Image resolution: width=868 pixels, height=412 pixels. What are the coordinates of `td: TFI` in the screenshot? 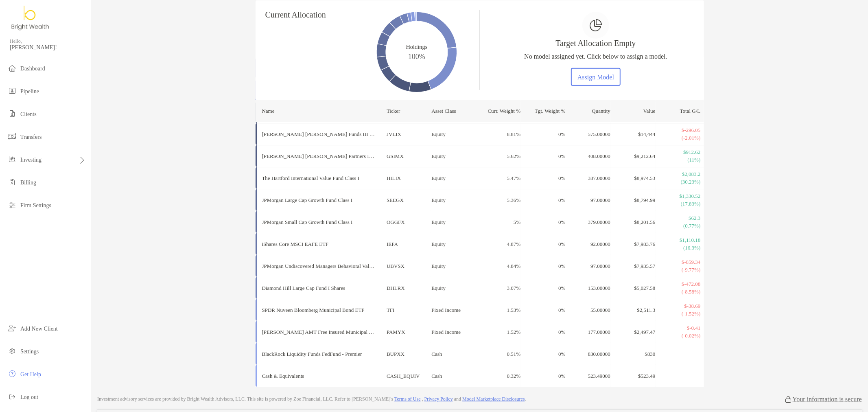 It's located at (409, 310).